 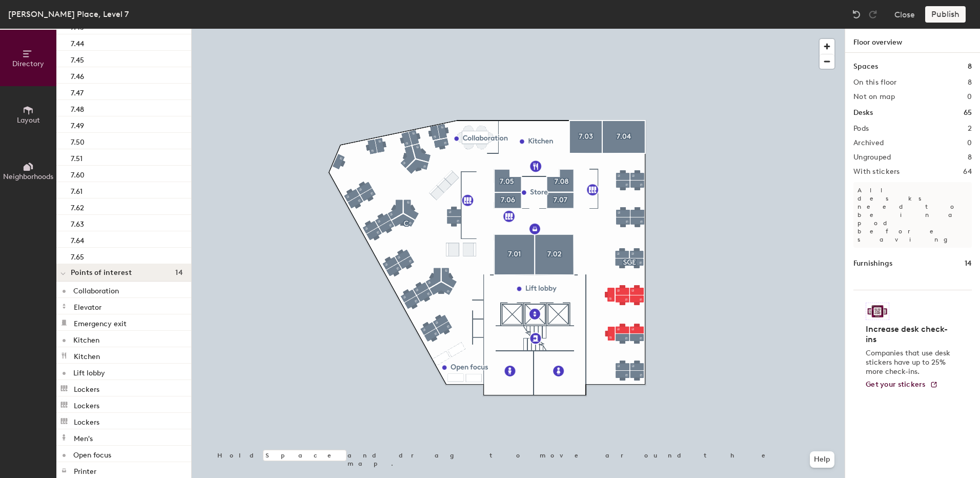 I want to click on h1: Furnishings, so click(x=873, y=263).